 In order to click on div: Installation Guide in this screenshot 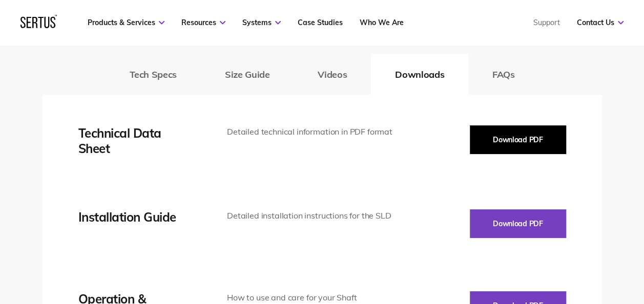, I will do `click(137, 217)`.